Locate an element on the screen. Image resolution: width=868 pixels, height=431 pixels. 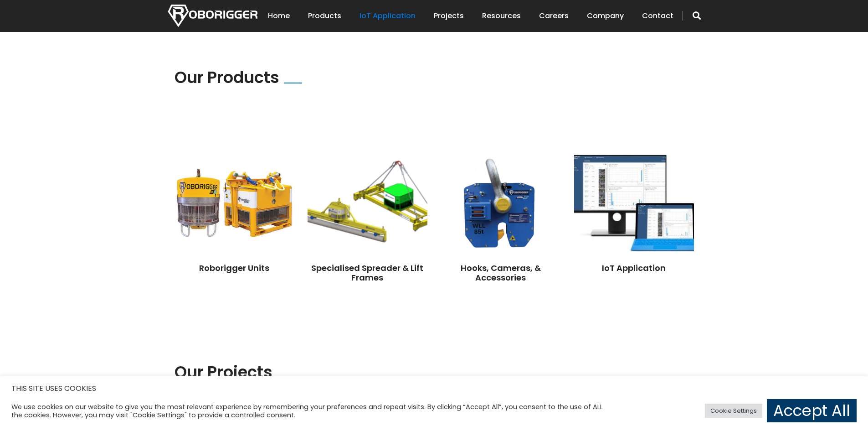
h5: THIS SITE USES COOKIES is located at coordinates (434, 389).